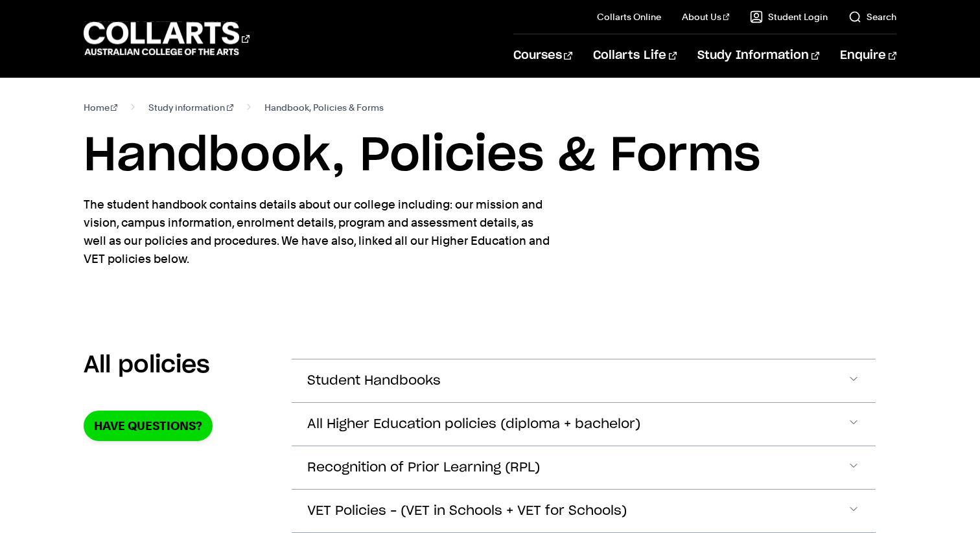 This screenshot has height=533, width=980. I want to click on h1: Handbook, Policies & Forms, so click(490, 157).